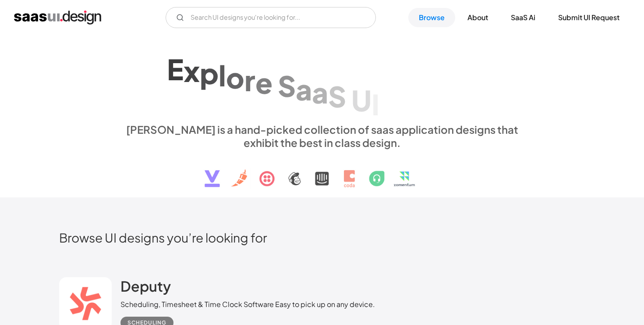 This screenshot has height=325, width=644. Describe the element at coordinates (589, 17) in the screenshot. I see `a: Submit UI Request` at that location.